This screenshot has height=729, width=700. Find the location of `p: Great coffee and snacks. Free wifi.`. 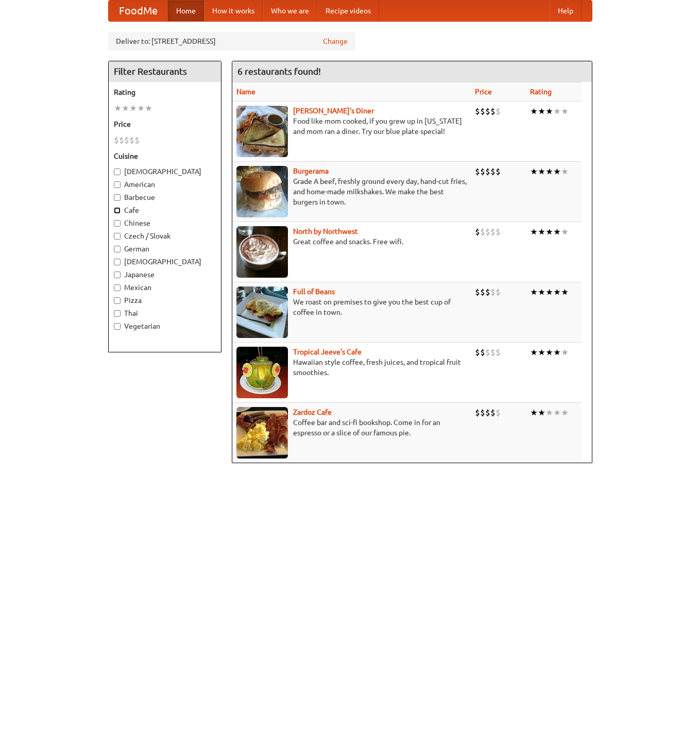

p: Great coffee and snacks. Free wifi. is located at coordinates (351, 241).